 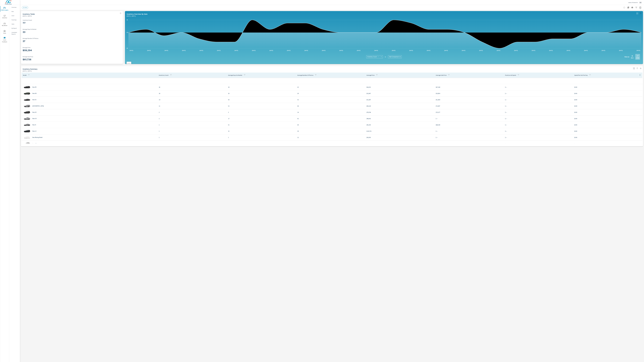 What do you see at coordinates (261, 118) in the screenshot?
I see `p: 17` at bounding box center [261, 118].